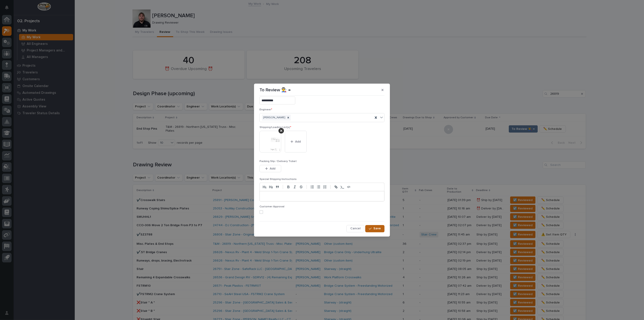 The height and width of the screenshot is (320, 644). Describe the element at coordinates (377, 228) in the screenshot. I see `span: Save` at that location.